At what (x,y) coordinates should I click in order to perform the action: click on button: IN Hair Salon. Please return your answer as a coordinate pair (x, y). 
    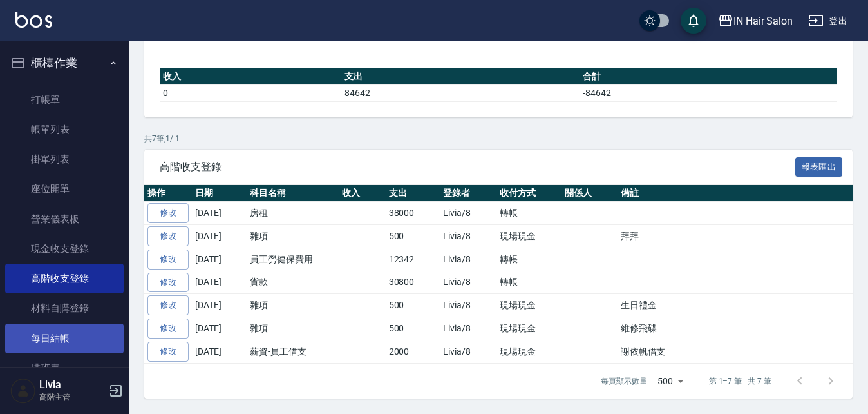
    Looking at the image, I should click on (756, 21).